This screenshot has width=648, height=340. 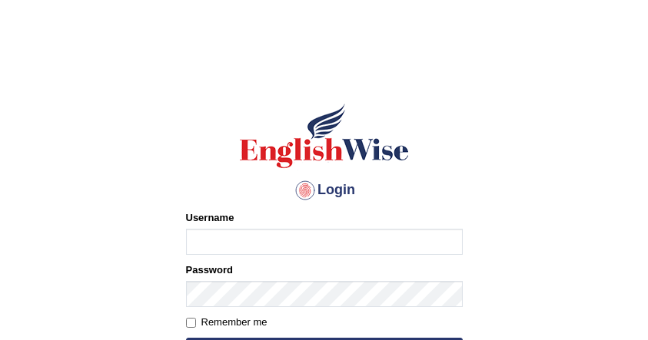 I want to click on h4: Login, so click(x=324, y=191).